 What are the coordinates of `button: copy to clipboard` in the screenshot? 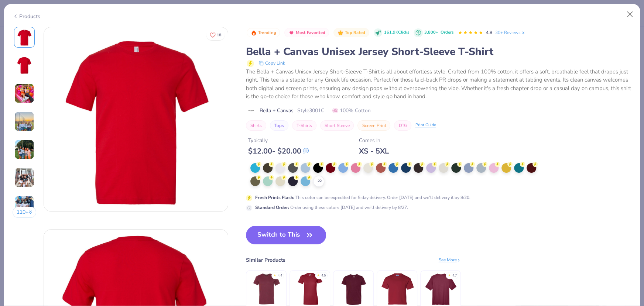 It's located at (272, 63).